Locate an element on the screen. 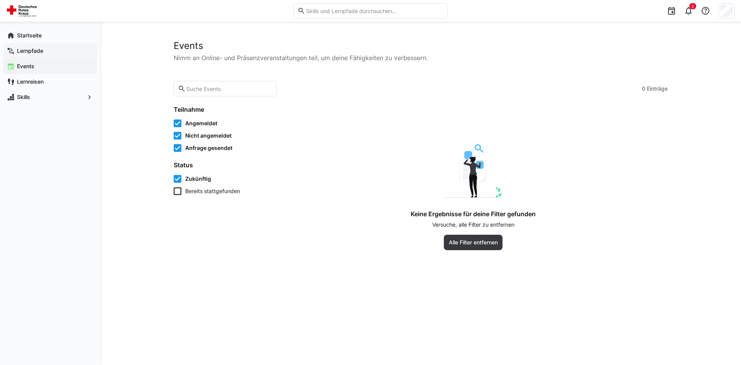 The height and width of the screenshot is (365, 741). input: Suche Events is located at coordinates (229, 89).